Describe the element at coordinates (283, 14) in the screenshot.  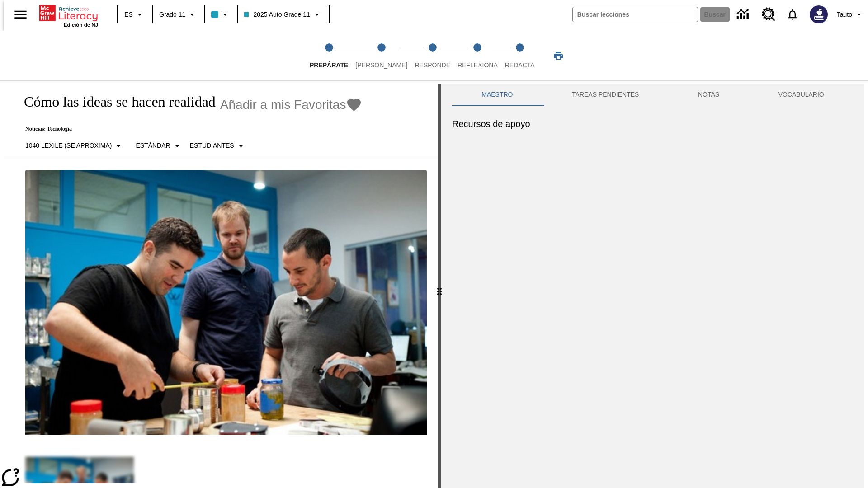
I see `button: Clase: 2025 Auto Grade 11, Selecciona una clase` at that location.